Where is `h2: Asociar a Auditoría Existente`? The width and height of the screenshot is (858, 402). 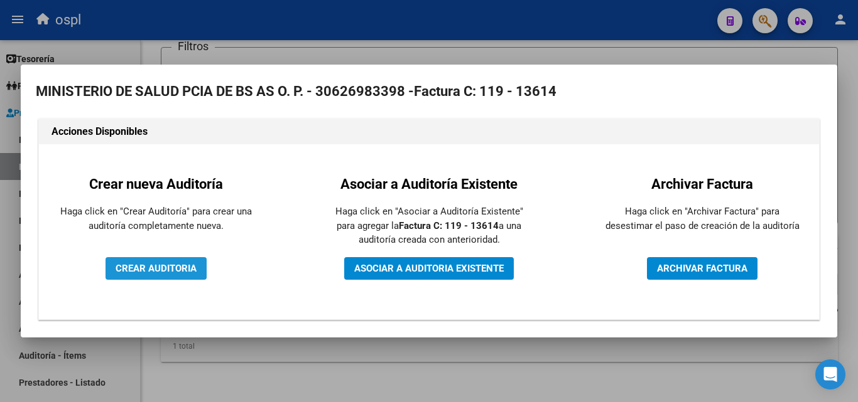
h2: Asociar a Auditoría Existente is located at coordinates (429, 184).